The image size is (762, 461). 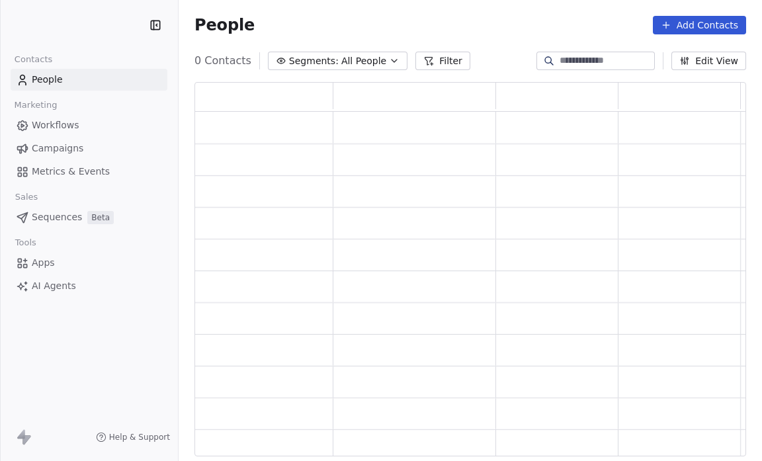 I want to click on span: Campaigns, so click(x=58, y=148).